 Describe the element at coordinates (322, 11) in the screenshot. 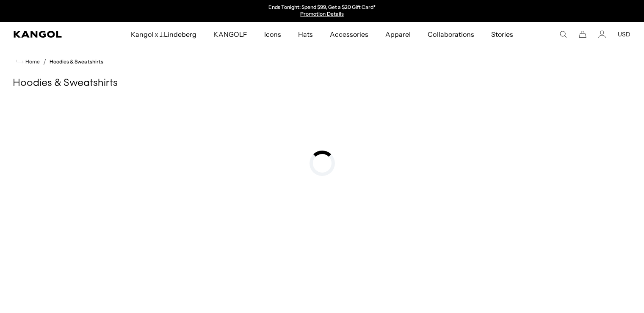

I see `slideshow-component: Announcement bar` at that location.